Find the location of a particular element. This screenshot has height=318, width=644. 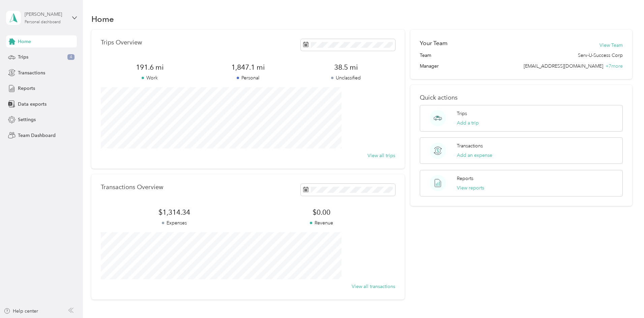

button: View all trips is located at coordinates (381, 156).